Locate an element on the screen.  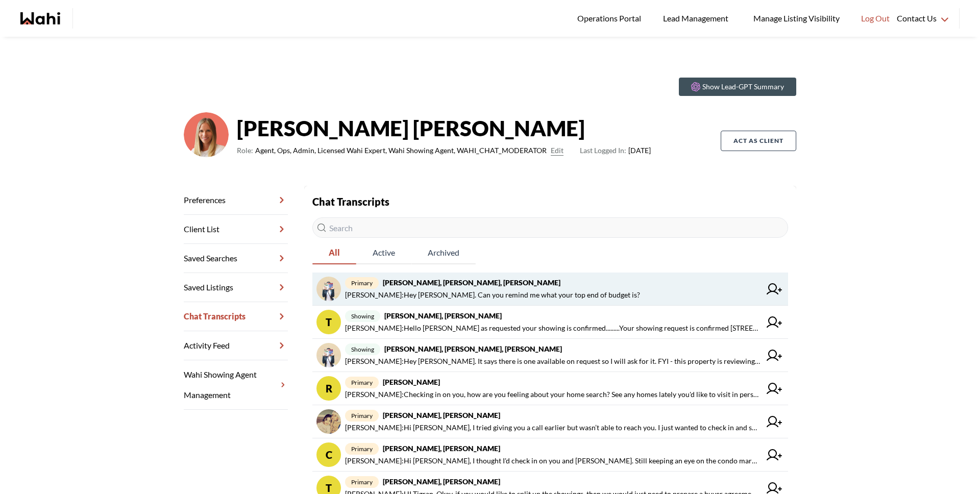
p: Show Lead-GPT Summary is located at coordinates (744, 87).